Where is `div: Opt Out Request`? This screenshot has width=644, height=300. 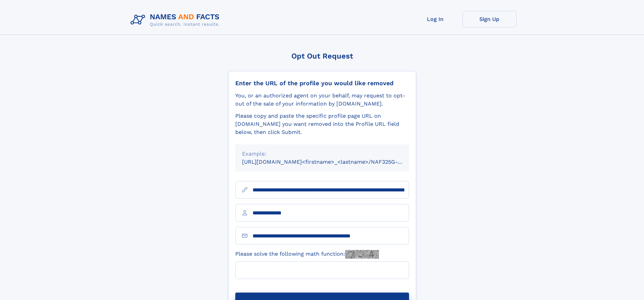 div: Opt Out Request is located at coordinates (322, 56).